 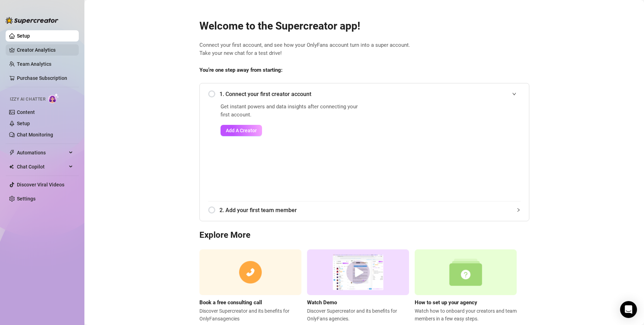 What do you see at coordinates (514, 94) in the screenshot?
I see `span: expanded` at bounding box center [514, 94].